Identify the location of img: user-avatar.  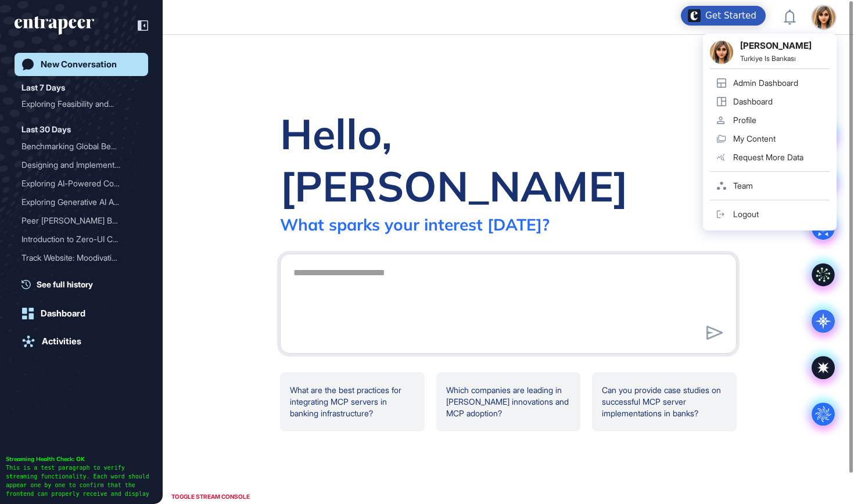
(824, 18).